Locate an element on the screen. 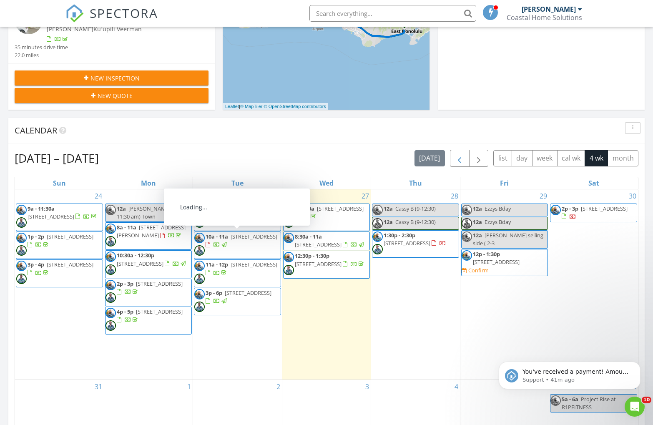  div: 22.0 miles is located at coordinates (41, 55).